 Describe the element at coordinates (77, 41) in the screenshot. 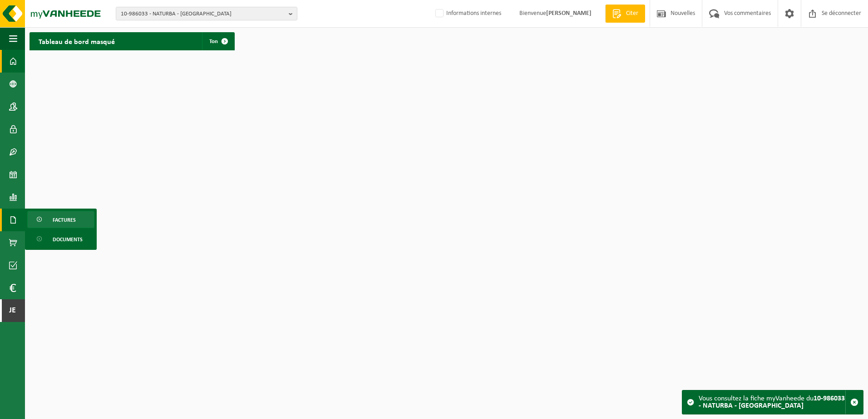

I see `h2: Tableau de bord masqué` at that location.